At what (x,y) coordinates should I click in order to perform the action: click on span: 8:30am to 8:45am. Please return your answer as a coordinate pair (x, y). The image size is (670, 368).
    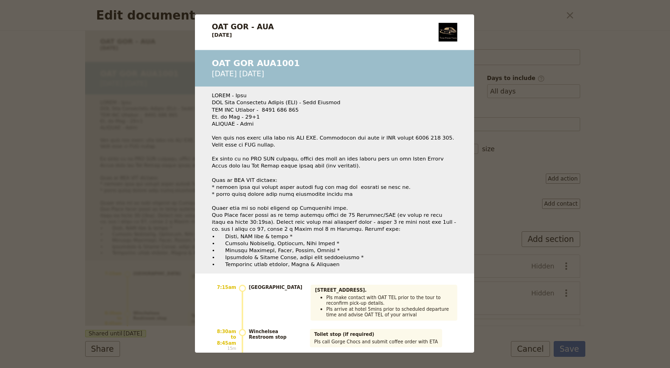
    Looking at the image, I should click on (226, 337).